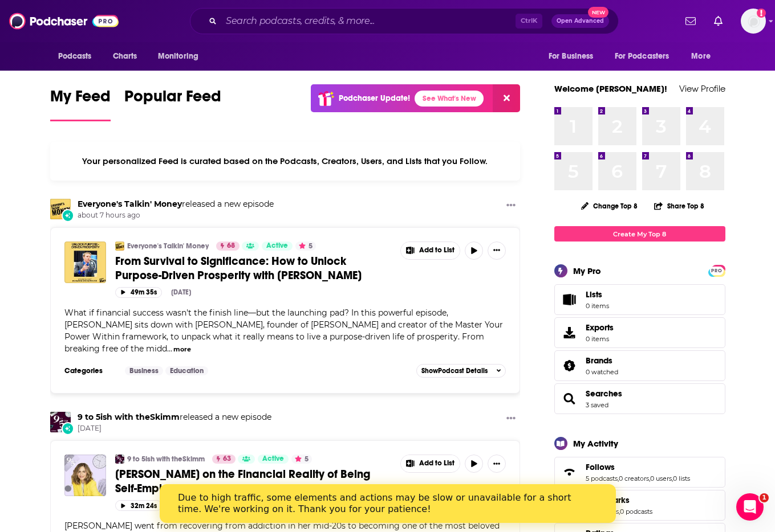  I want to click on div: Your personalized Feed is curated based on the Podcasts, Creators, Users, and Lists that you Follow., so click(285, 162).